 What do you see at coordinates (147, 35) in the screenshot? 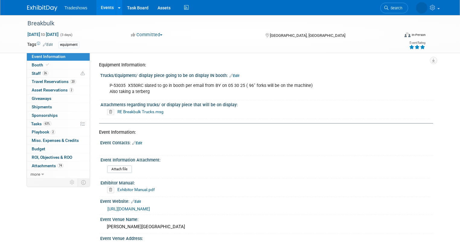
I see `button: Committed` at bounding box center [147, 35].